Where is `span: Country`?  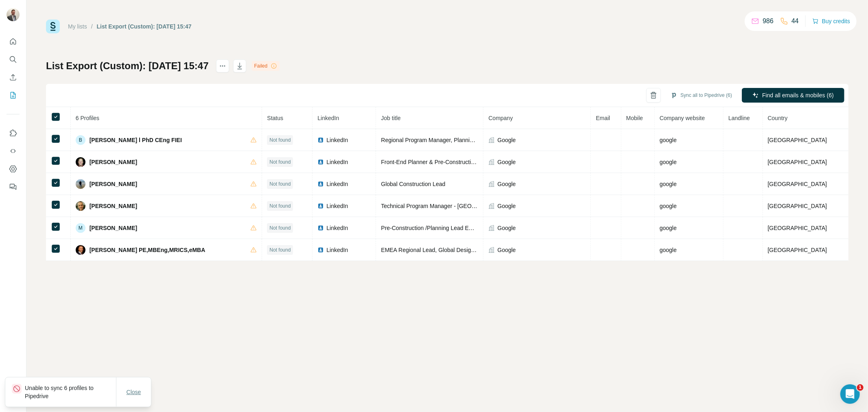
span: Country is located at coordinates (777, 118).